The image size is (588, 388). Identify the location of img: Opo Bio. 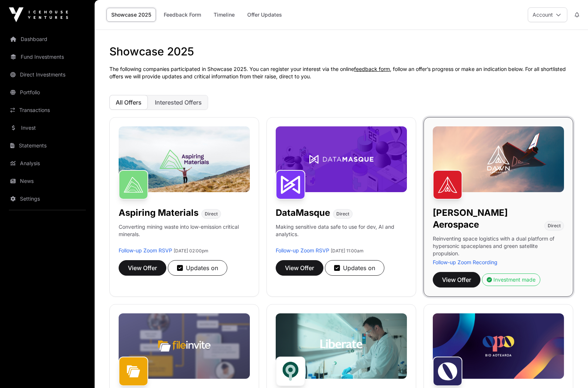
(447, 372).